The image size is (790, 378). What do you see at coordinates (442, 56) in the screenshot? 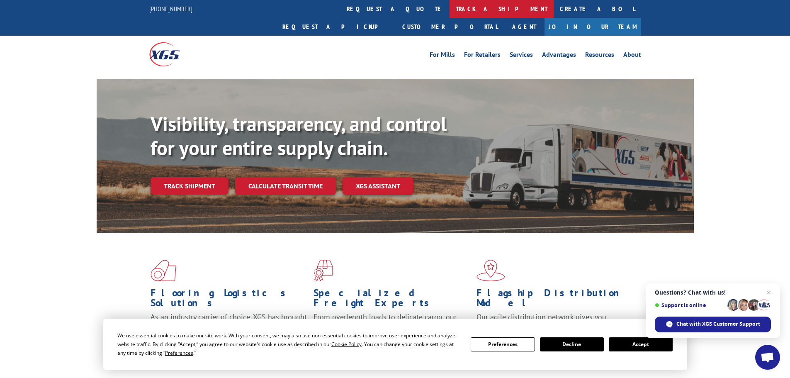
I see `a: For Mills` at bounding box center [442, 56].